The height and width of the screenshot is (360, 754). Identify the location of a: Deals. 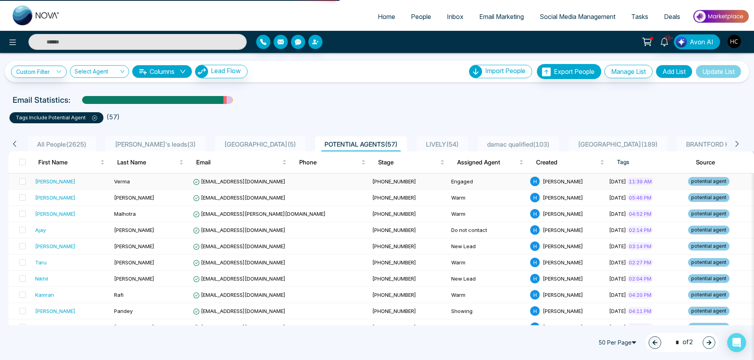
(672, 17).